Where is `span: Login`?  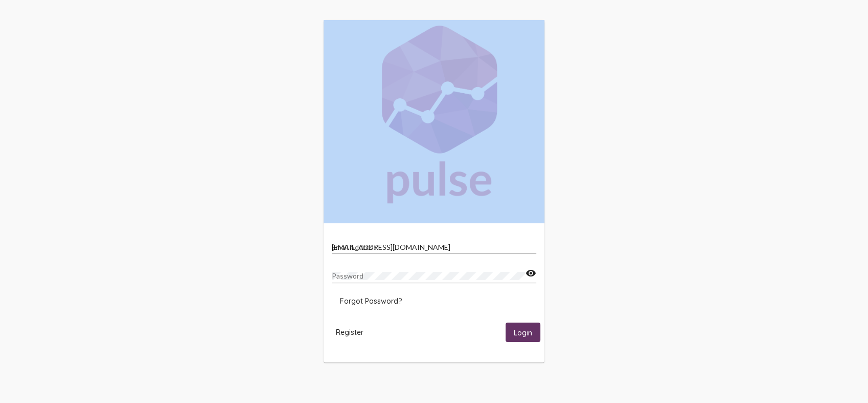
span: Login is located at coordinates (523, 333).